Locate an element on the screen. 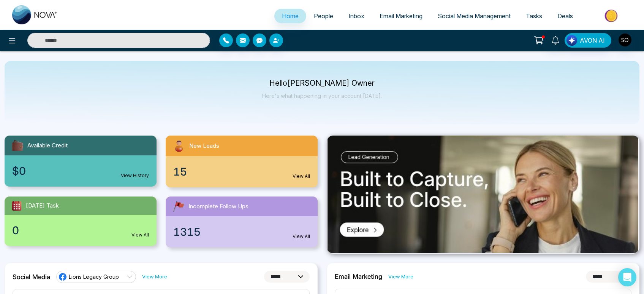  a: People is located at coordinates (323, 16).